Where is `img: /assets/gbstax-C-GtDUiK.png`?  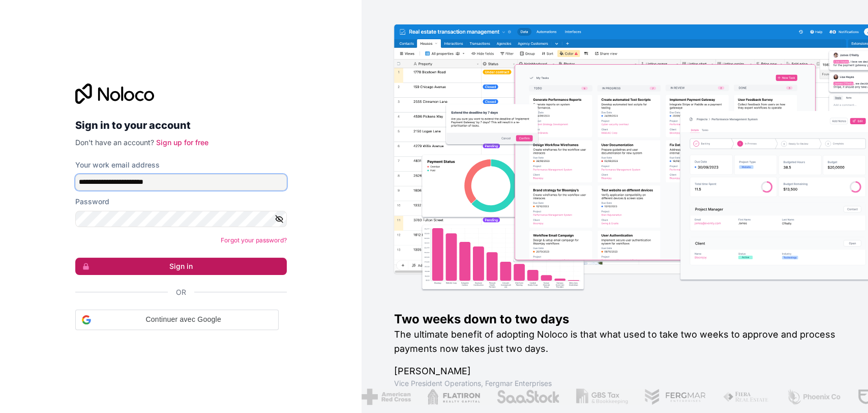
img: /assets/gbstax-C-GtDUiK.png is located at coordinates (603, 397).